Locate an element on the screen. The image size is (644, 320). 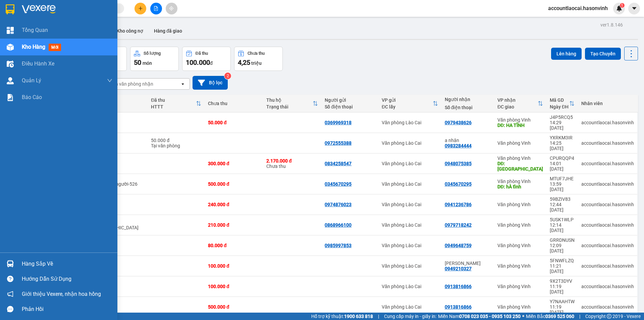
div: Số điện thoại is located at coordinates (467, 108).